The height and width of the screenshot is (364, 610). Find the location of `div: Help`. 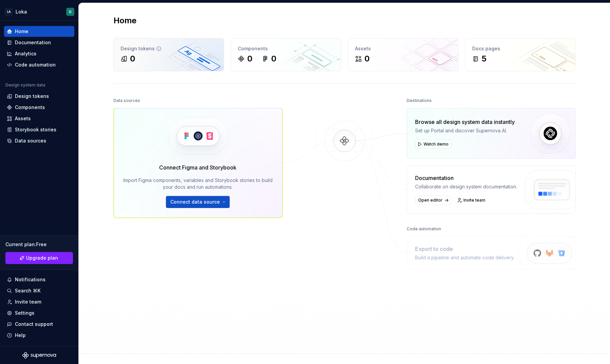

div: Help is located at coordinates (20, 336).